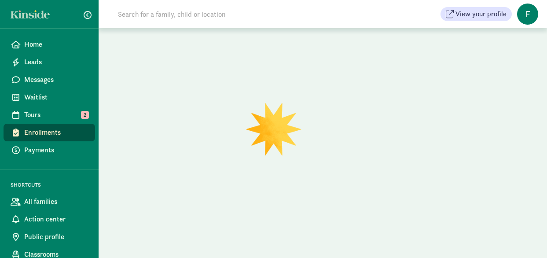  Describe the element at coordinates (56, 62) in the screenshot. I see `span: Leads` at that location.